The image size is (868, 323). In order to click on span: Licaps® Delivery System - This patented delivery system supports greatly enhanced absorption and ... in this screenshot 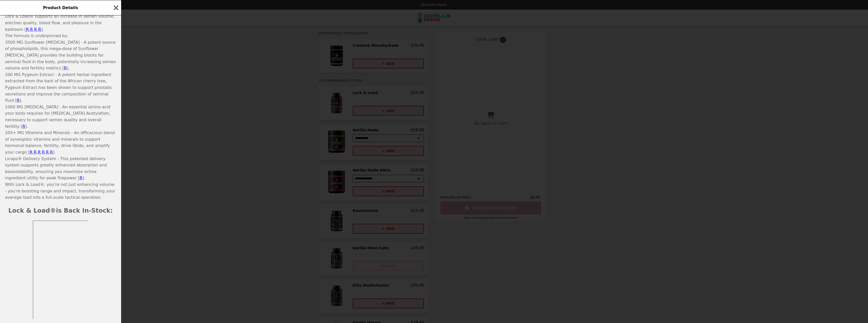, I will do `click(56, 168)`.